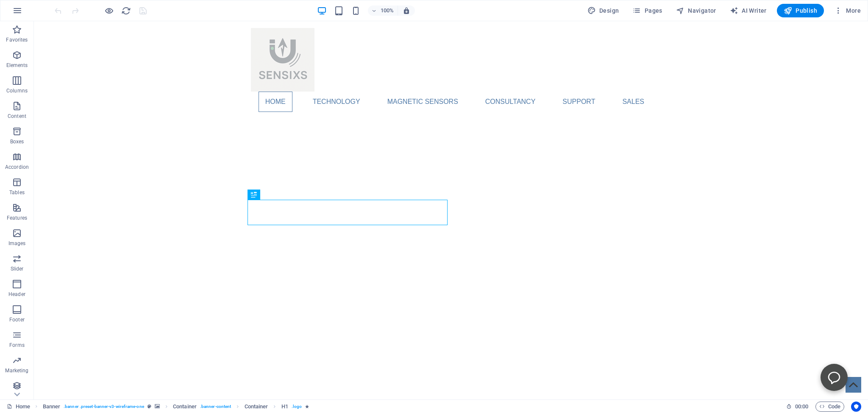 This screenshot has height=413, width=868. Describe the element at coordinates (797, 406) in the screenshot. I see `h6: Session time` at that location.